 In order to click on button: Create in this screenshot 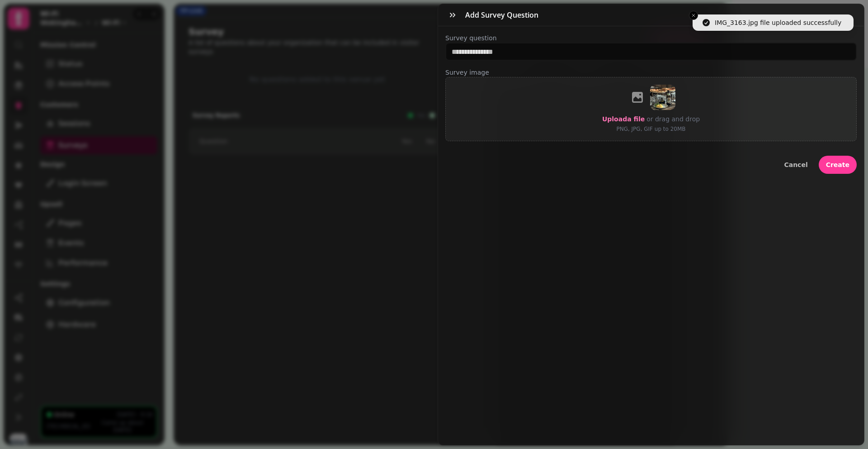, I will do `click(838, 164)`.